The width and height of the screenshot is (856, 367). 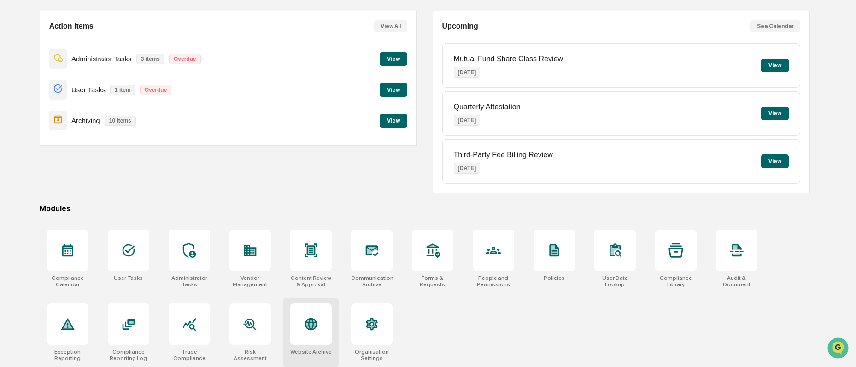 What do you see at coordinates (460, 26) in the screenshot?
I see `h2: Upcoming` at bounding box center [460, 26].